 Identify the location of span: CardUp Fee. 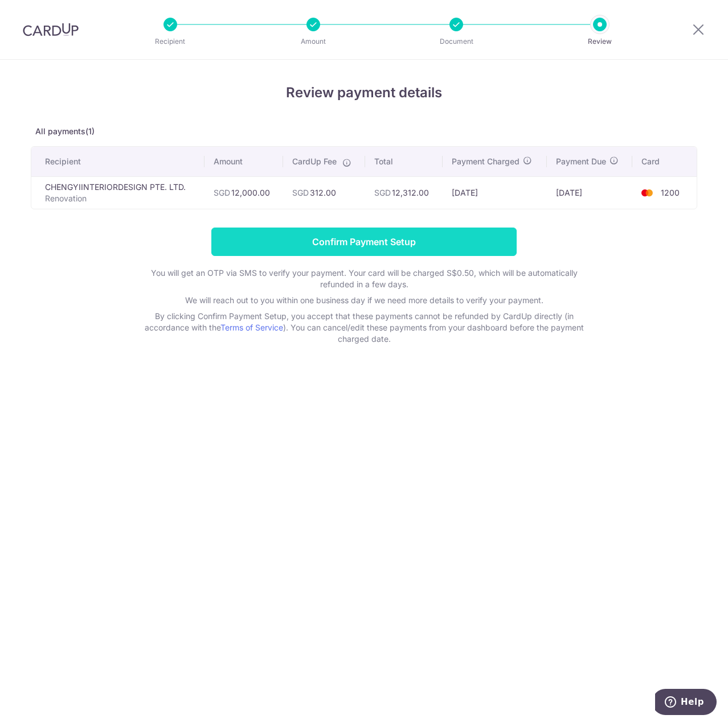
(315, 162).